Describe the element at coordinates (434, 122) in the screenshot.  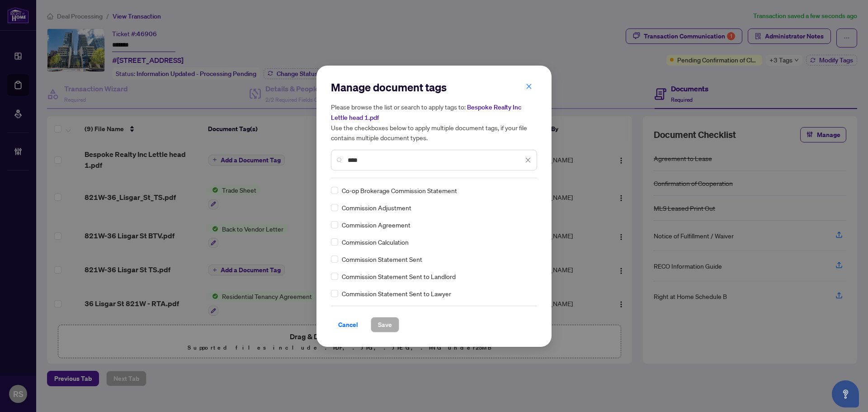
I see `h5: Please browse the list or search to apply tags to: Use the checkboxes below to apply multiple doc...` at that location.